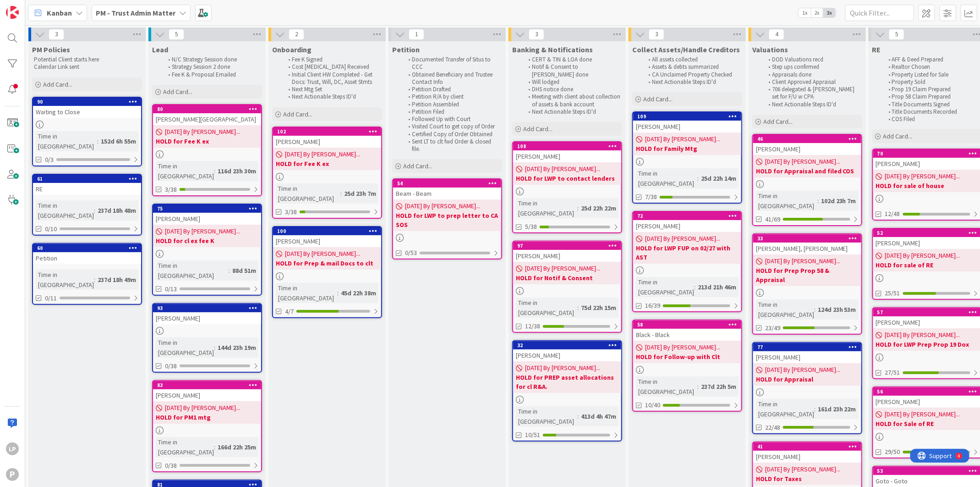 The image size is (980, 487). What do you see at coordinates (49, 7) in the screenshot?
I see `div: 4` at bounding box center [49, 7].